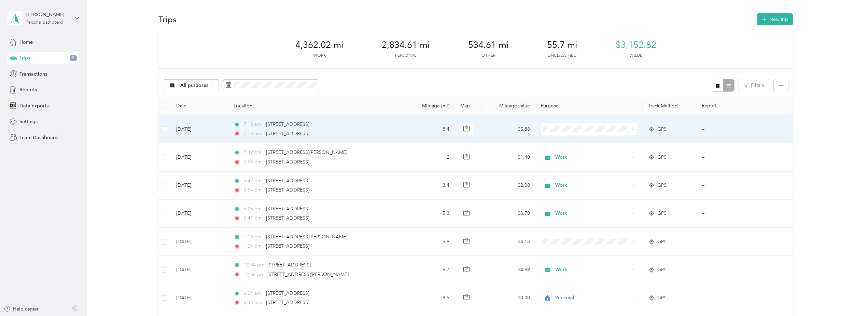 The image size is (868, 316). What do you see at coordinates (317, 106) in the screenshot?
I see `th: Locations` at bounding box center [317, 106].